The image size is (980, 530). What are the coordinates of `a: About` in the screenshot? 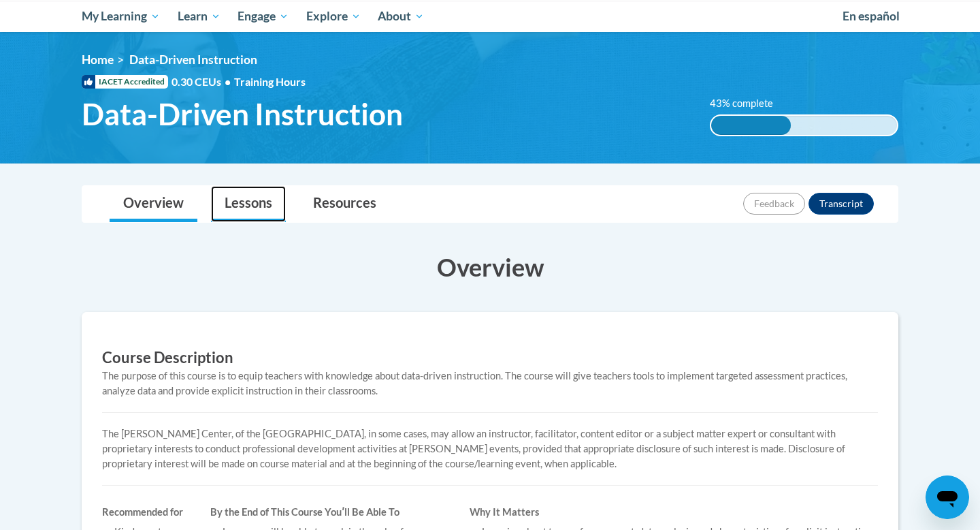 It's located at (402, 17).